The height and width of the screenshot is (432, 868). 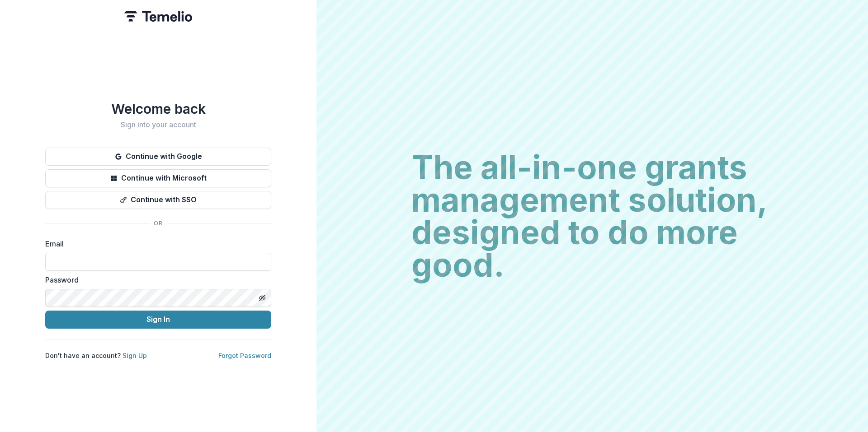 I want to click on button: Toggle password visibility, so click(x=262, y=298).